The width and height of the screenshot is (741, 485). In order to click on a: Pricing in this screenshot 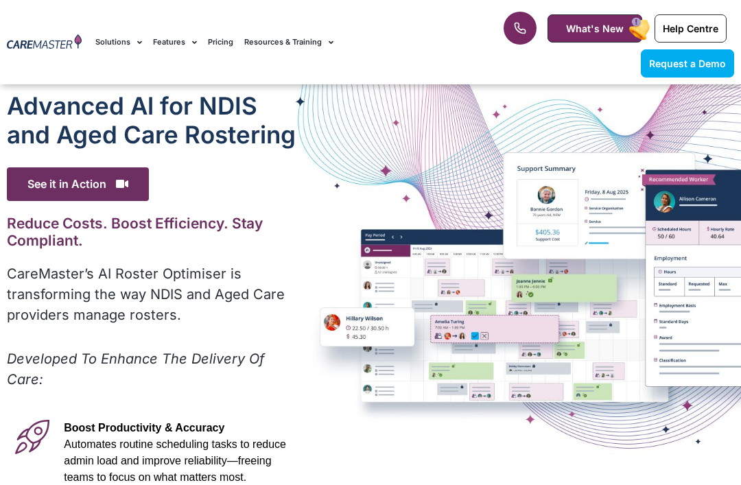, I will do `click(220, 42)`.